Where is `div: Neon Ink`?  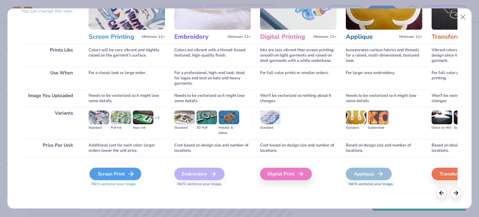 div: Neon Ink is located at coordinates (143, 128).